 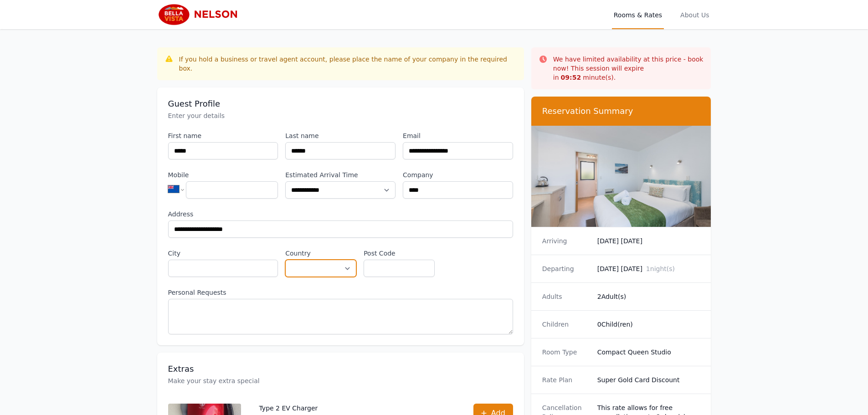 What do you see at coordinates (648, 324) in the screenshot?
I see `dd: 0 Child(ren)` at bounding box center [648, 324].